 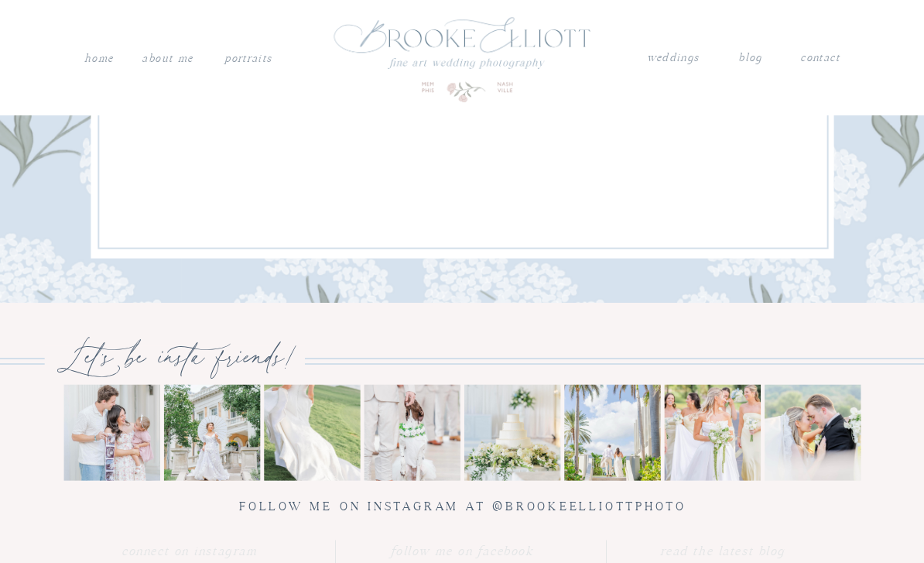 I want to click on a: blog, so click(x=750, y=58).